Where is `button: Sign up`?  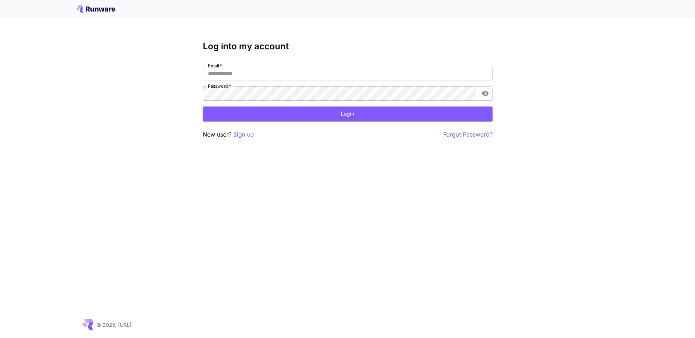
button: Sign up is located at coordinates (243, 134).